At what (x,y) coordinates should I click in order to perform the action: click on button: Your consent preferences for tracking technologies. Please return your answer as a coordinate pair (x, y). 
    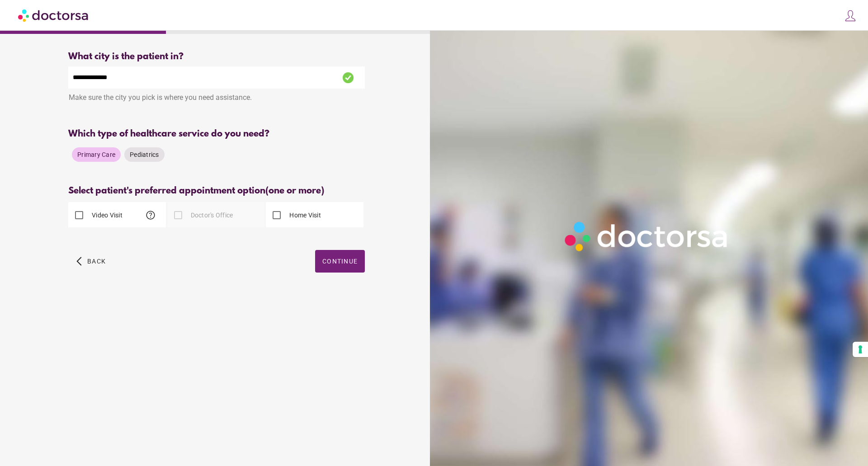
    Looking at the image, I should click on (860, 349).